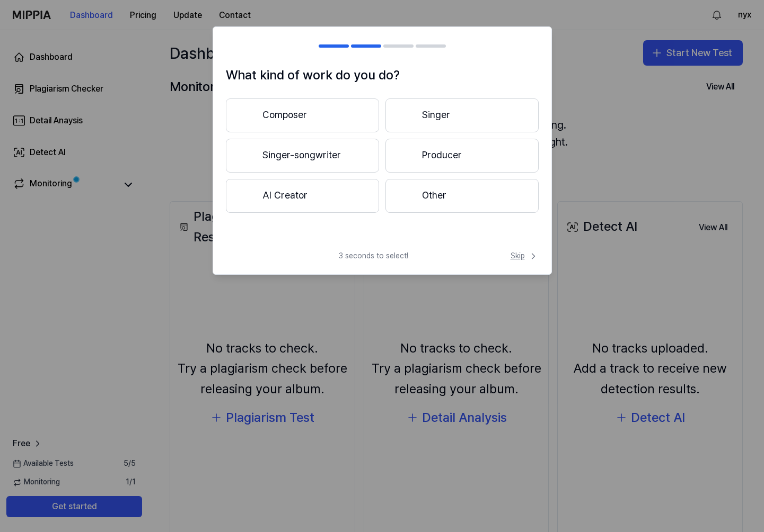 This screenshot has height=532, width=764. What do you see at coordinates (302, 156) in the screenshot?
I see `button: Singer-songwriter` at bounding box center [302, 156].